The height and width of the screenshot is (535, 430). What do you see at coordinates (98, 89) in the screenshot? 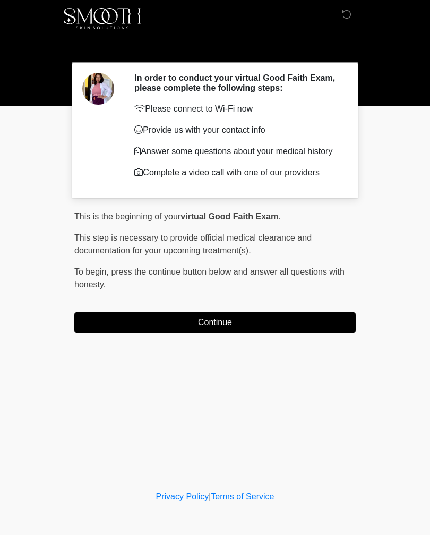
I see `img: Agent Avatar` at bounding box center [98, 89].